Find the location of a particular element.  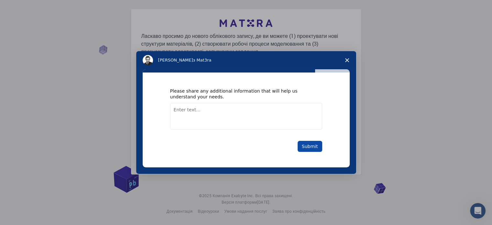

font: Підтримка is located at coordinates (28, 7).